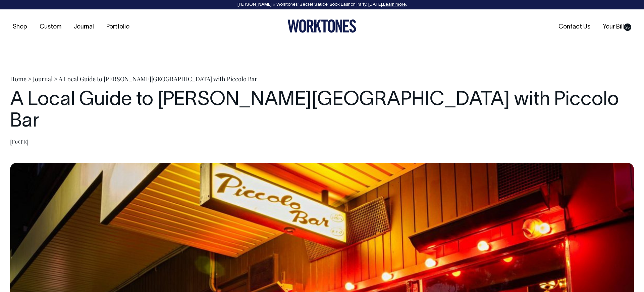 The image size is (644, 292). I want to click on a: Shop, so click(20, 27).